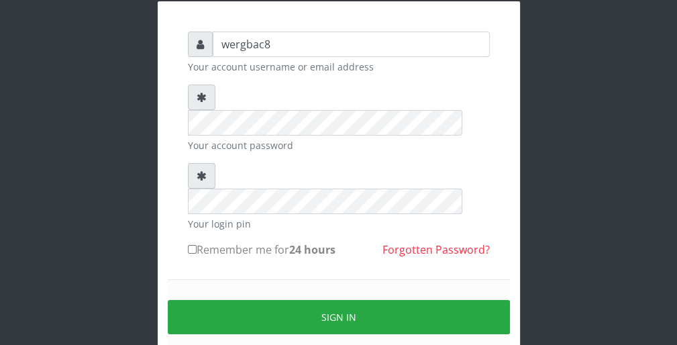  I want to click on b: 24 hours, so click(312, 250).